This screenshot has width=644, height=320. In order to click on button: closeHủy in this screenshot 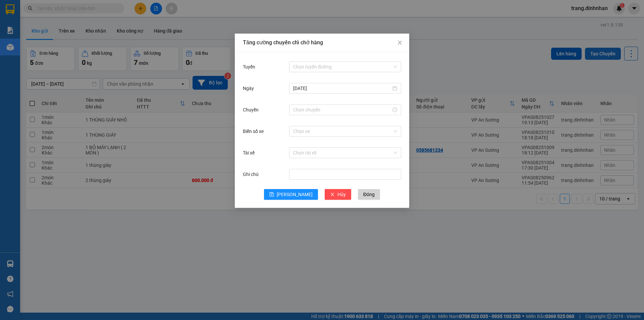, I will do `click(338, 195)`.